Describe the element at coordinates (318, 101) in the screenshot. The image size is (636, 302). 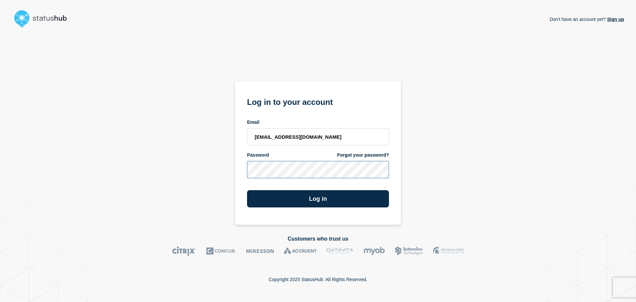
I see `h1: Log in to your account` at that location.